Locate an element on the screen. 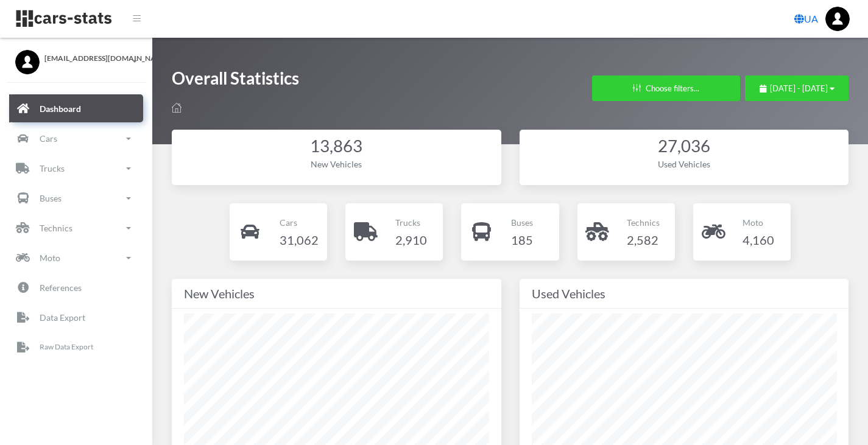 This screenshot has width=868, height=445. a: Trucks is located at coordinates (76, 169).